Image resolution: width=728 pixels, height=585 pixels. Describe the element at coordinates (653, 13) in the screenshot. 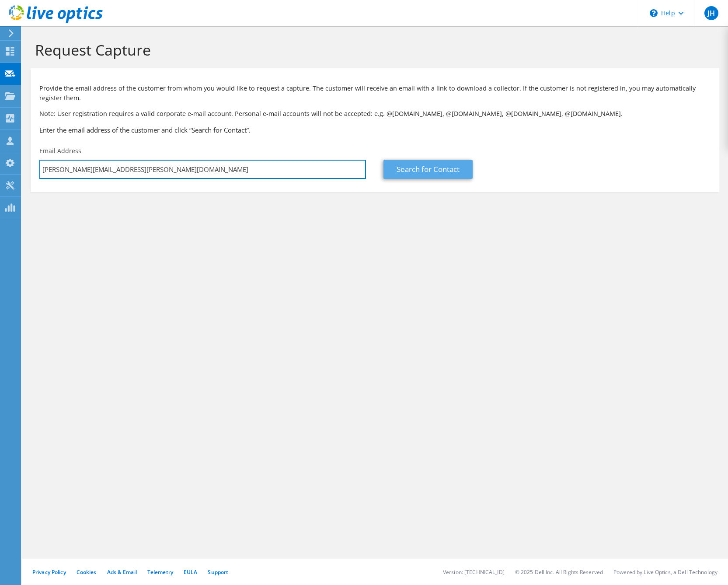

I see `svg: \n` at that location.